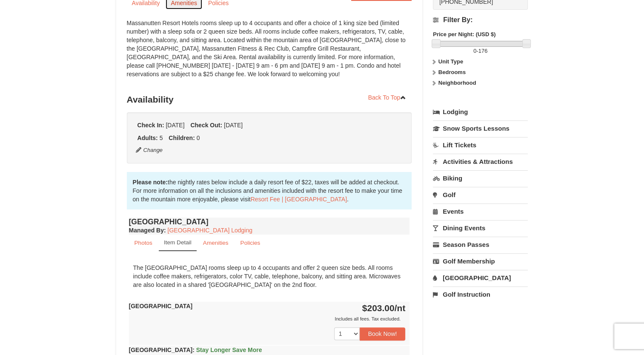  Describe the element at coordinates (383, 334) in the screenshot. I see `button: Book Now!` at that location.